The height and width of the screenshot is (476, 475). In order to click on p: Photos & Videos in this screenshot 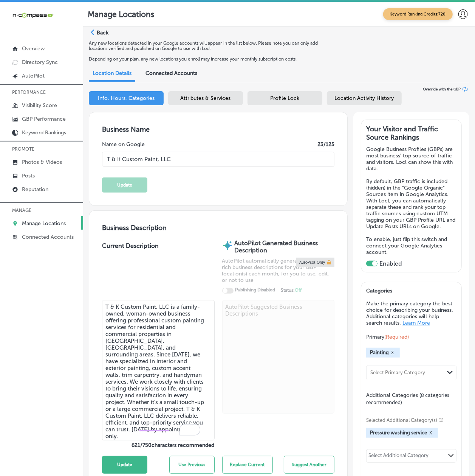, I will do `click(42, 162)`.